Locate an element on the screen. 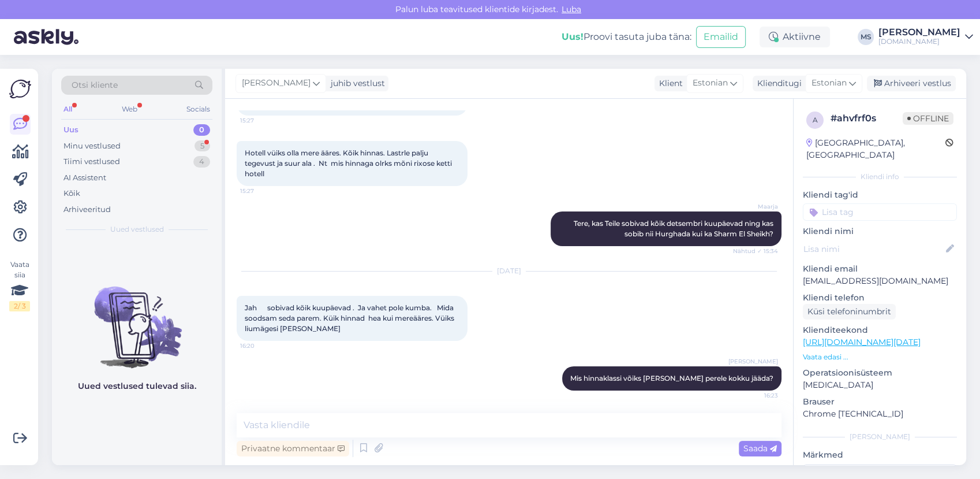  div: MS is located at coordinates (866, 37).